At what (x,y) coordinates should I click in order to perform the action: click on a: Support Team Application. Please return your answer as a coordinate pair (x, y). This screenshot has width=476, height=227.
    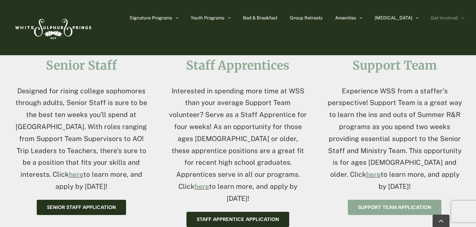
    Looking at the image, I should click on (394, 207).